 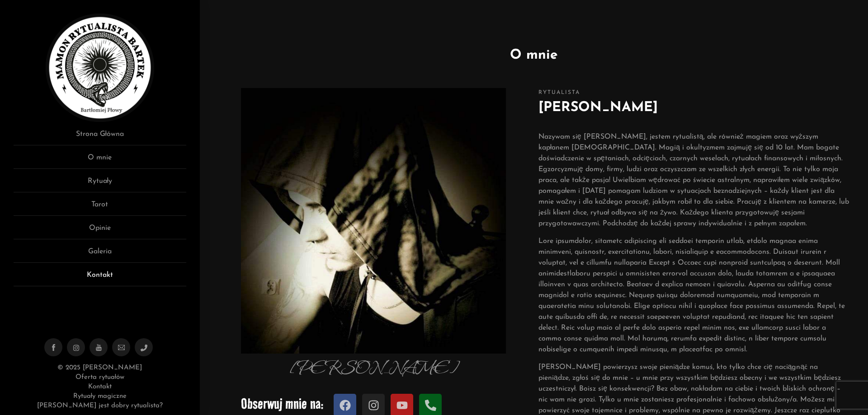 I want to click on p: Lore ipsumdolor, sitametc adipiscing eli seddoei temporin utlab, etdolo magnaa enima minimveni, q..., so click(x=694, y=296).